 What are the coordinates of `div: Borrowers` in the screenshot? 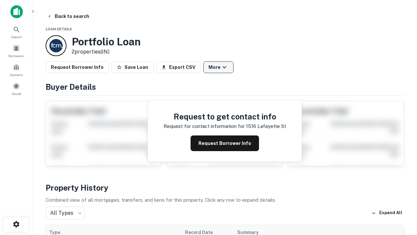 It's located at (16, 51).